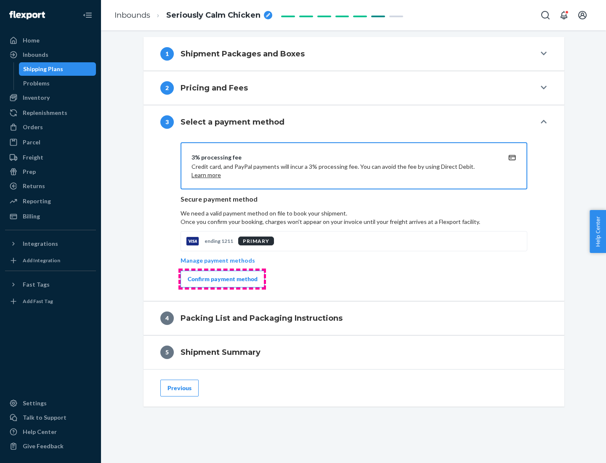 The width and height of the screenshot is (606, 463). What do you see at coordinates (31, 40) in the screenshot?
I see `div: Home` at bounding box center [31, 40].